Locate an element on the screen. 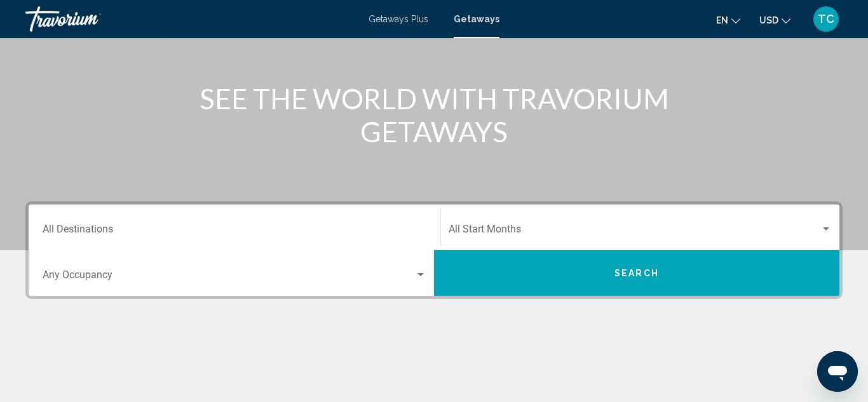  div: Search widget is located at coordinates (434, 250).